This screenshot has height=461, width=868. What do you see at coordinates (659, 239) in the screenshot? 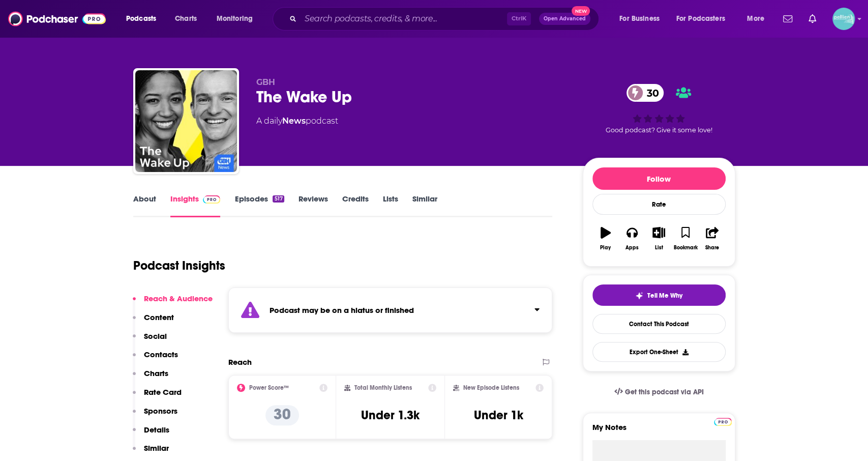
I see `button: List` at bounding box center [659, 239].